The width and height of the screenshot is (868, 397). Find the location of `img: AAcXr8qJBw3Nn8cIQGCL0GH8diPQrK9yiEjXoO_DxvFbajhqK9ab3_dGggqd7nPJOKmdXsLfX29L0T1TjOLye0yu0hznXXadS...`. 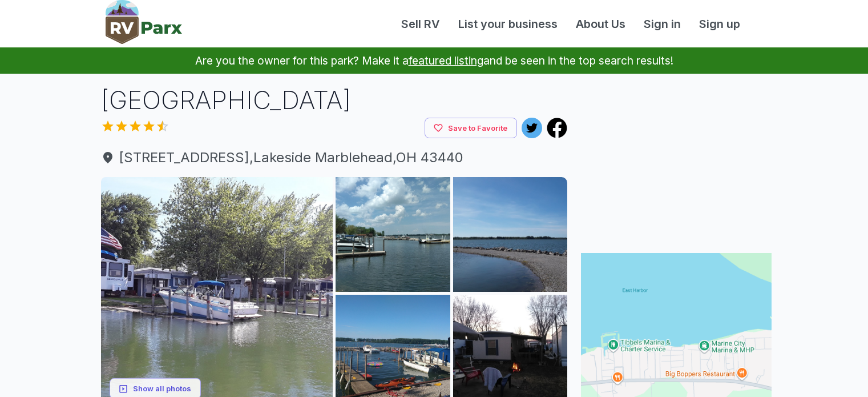

img: AAcXr8qJBw3Nn8cIQGCL0GH8diPQrK9yiEjXoO_DxvFbajhqK9ab3_dGggqd7nPJOKmdXsLfX29L0T1TjOLye0yu0hznXXadS... is located at coordinates (392, 234).